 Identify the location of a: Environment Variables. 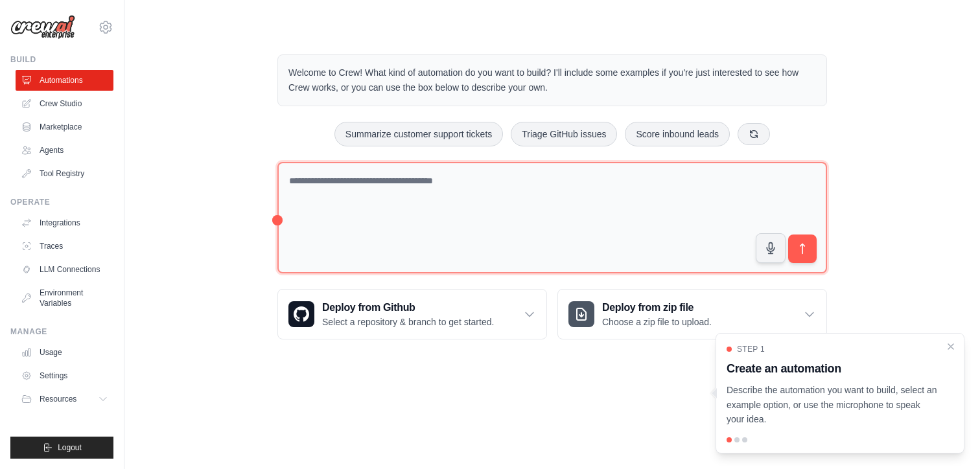
(64, 298).